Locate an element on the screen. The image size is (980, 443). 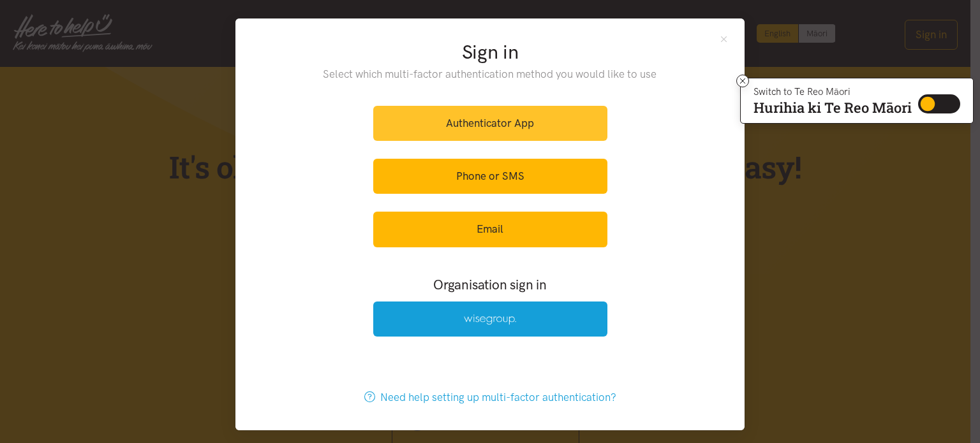
button: Close is located at coordinates (723, 39).